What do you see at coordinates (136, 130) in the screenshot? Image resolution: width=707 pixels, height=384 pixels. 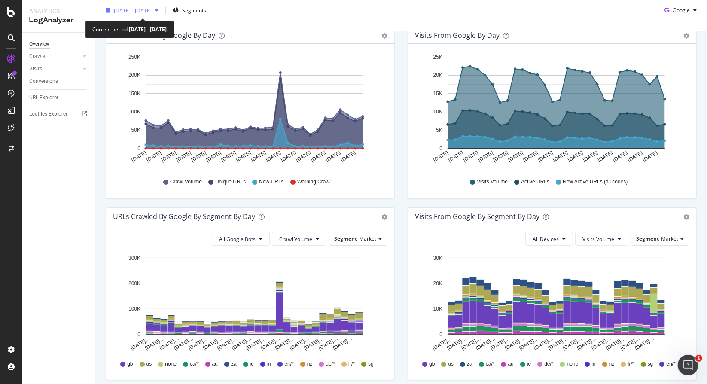 I see `text: 50K` at bounding box center [136, 130].